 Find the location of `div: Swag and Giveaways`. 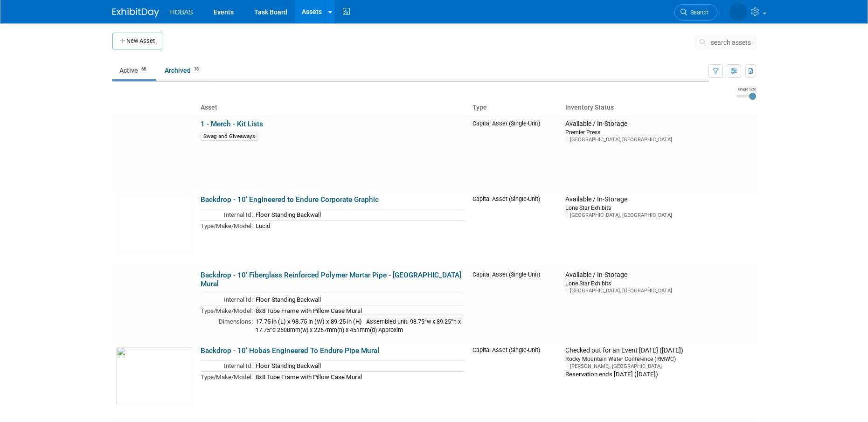

div: Swag and Giveaways is located at coordinates (229, 136).